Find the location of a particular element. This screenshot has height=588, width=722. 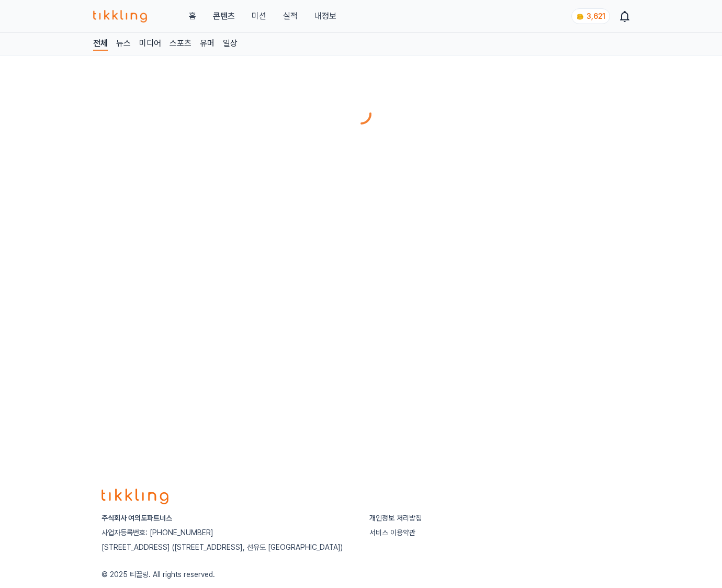

a: 콘텐츠 is located at coordinates (224, 17).